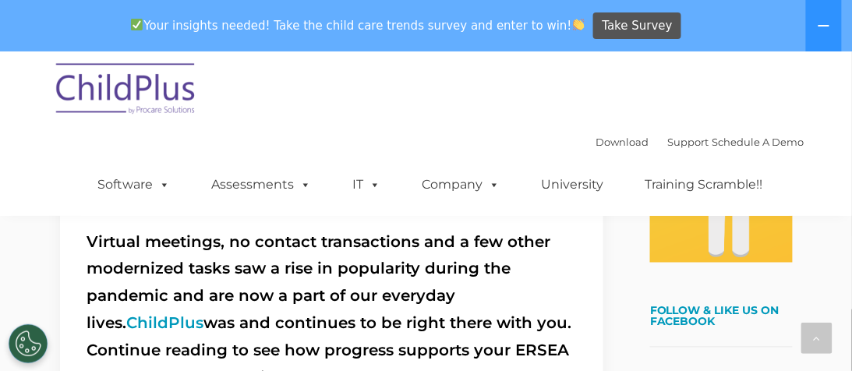 The image size is (852, 371). Describe the element at coordinates (637, 26) in the screenshot. I see `span: Take Survey` at that location.